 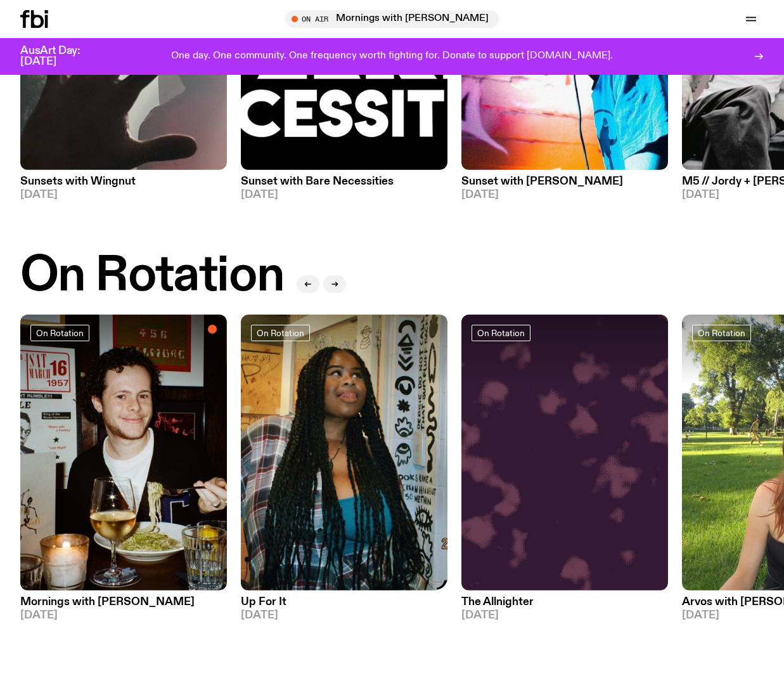 I want to click on img: Ify - a Brown Skin girl with black braided twists, looking up to the side with her tongue stickin..., so click(x=344, y=452).